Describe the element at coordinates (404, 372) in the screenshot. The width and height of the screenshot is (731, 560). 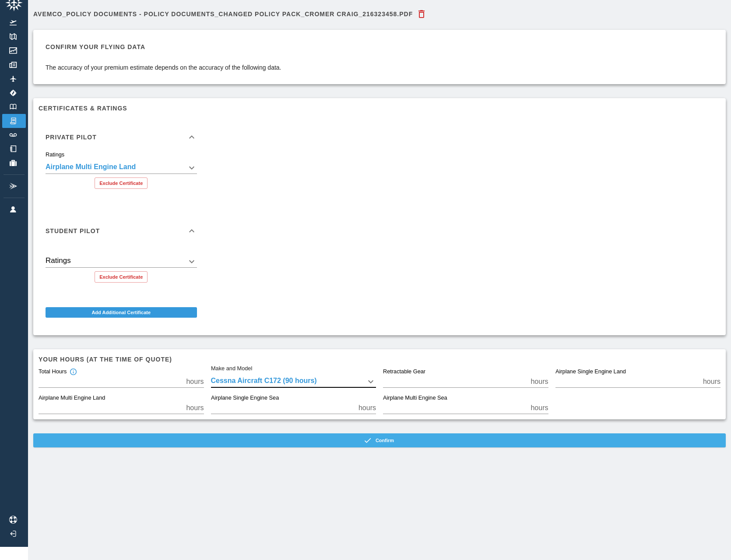
I see `label: Retractable Gear` at that location.